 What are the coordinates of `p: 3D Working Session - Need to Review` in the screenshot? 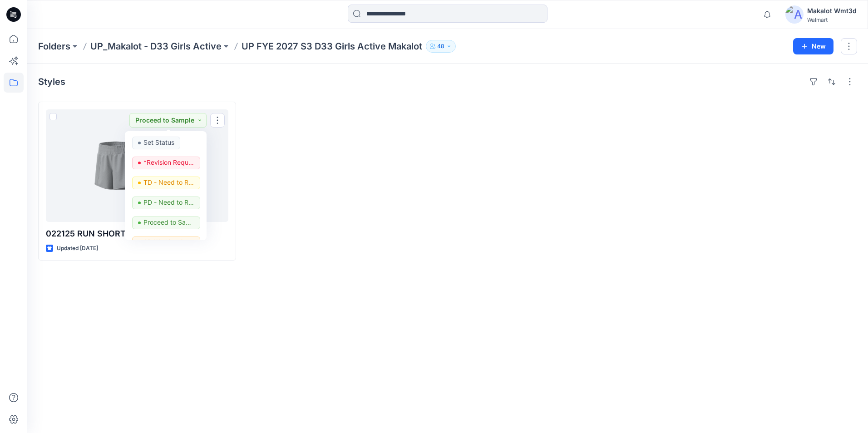 It's located at (169, 243).